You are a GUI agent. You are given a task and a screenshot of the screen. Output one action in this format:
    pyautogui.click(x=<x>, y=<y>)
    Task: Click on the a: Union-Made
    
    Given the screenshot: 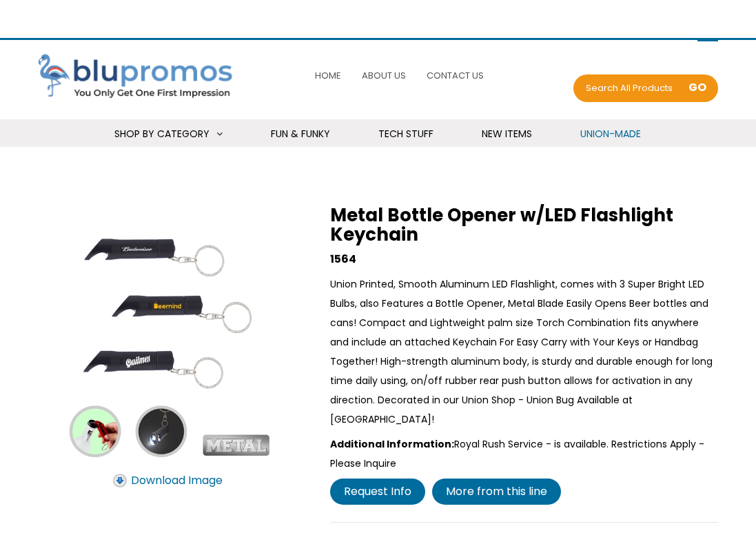 What is the action you would take?
    pyautogui.click(x=611, y=134)
    